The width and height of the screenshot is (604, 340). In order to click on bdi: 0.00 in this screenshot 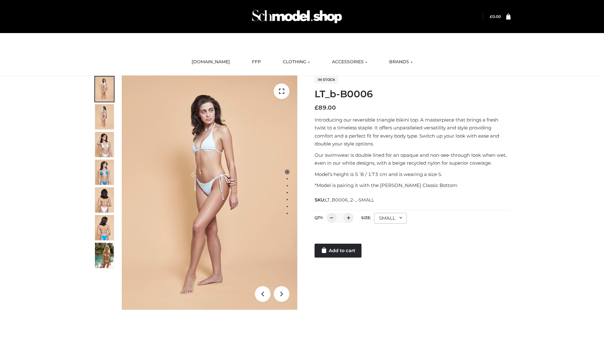, I will do `click(496, 16)`.